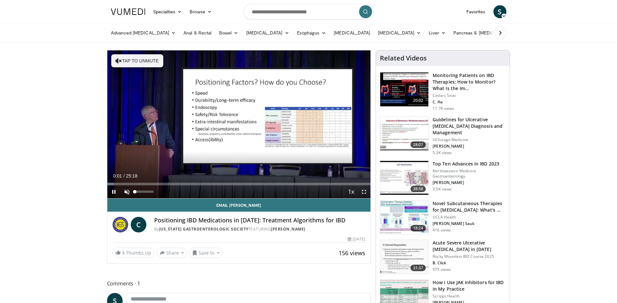 The width and height of the screenshot is (617, 303). What do you see at coordinates (469, 256) in the screenshot?
I see `p: Rocky Mountain IBD Course 2025` at bounding box center [469, 256].